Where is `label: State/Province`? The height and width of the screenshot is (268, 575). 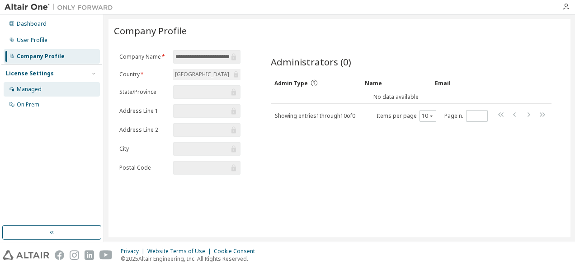 label: State/Province is located at coordinates (143, 92).